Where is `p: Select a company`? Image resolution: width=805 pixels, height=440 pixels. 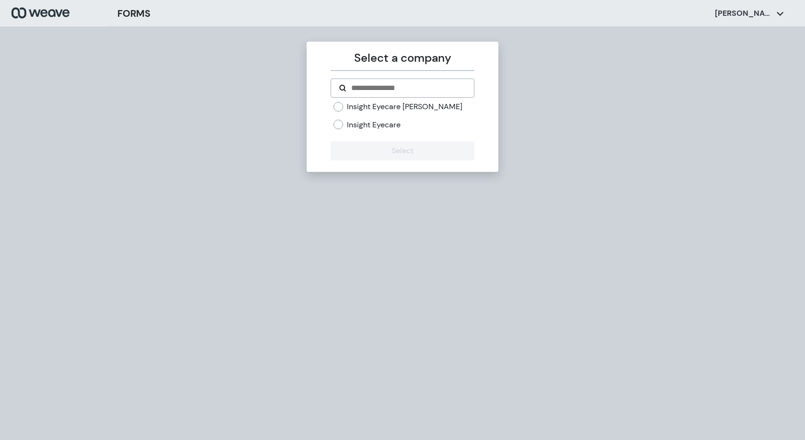
p: Select a company is located at coordinates (402, 58).